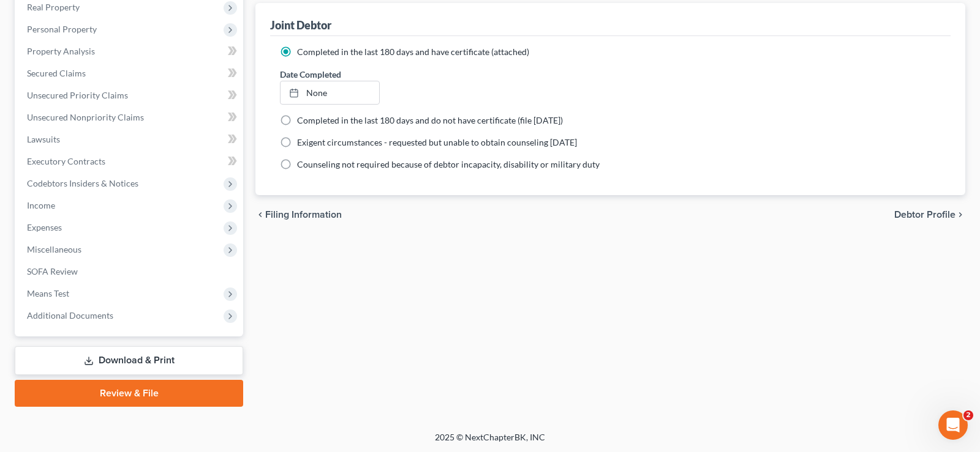 This screenshot has width=980, height=452. I want to click on div: Joint Debtor, so click(301, 25).